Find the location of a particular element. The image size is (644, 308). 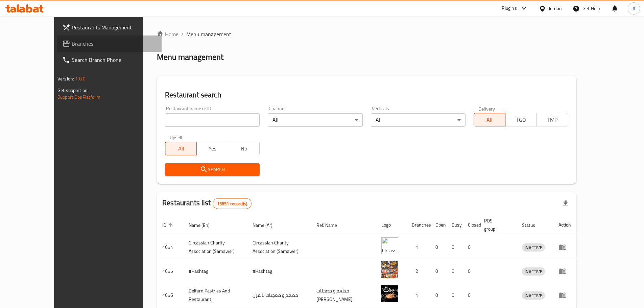

span: Ref. Name is located at coordinates (331, 225).